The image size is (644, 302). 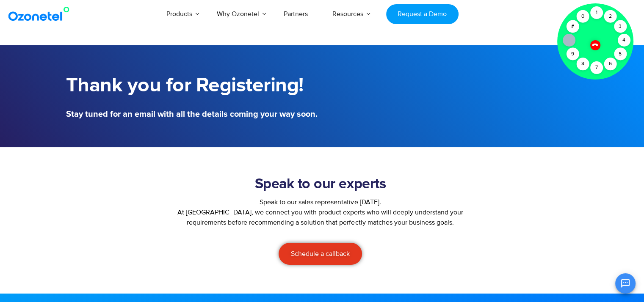 What do you see at coordinates (596, 68) in the screenshot?
I see `div: 7` at bounding box center [596, 68].